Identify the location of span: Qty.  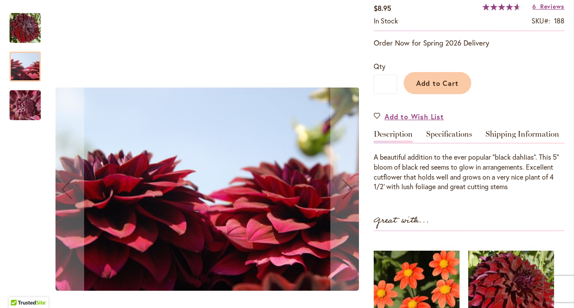
(380, 66).